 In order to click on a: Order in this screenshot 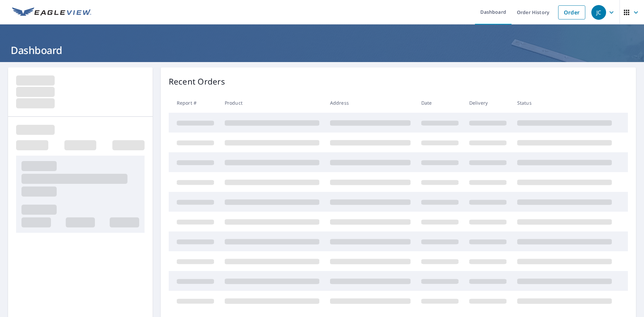, I will do `click(572, 13)`.